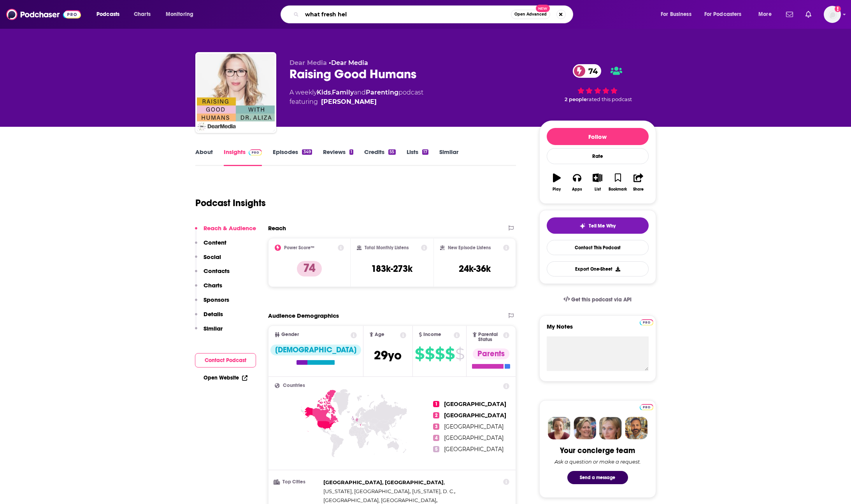 This screenshot has width=851, height=504. Describe the element at coordinates (360, 92) in the screenshot. I see `span: and` at that location.